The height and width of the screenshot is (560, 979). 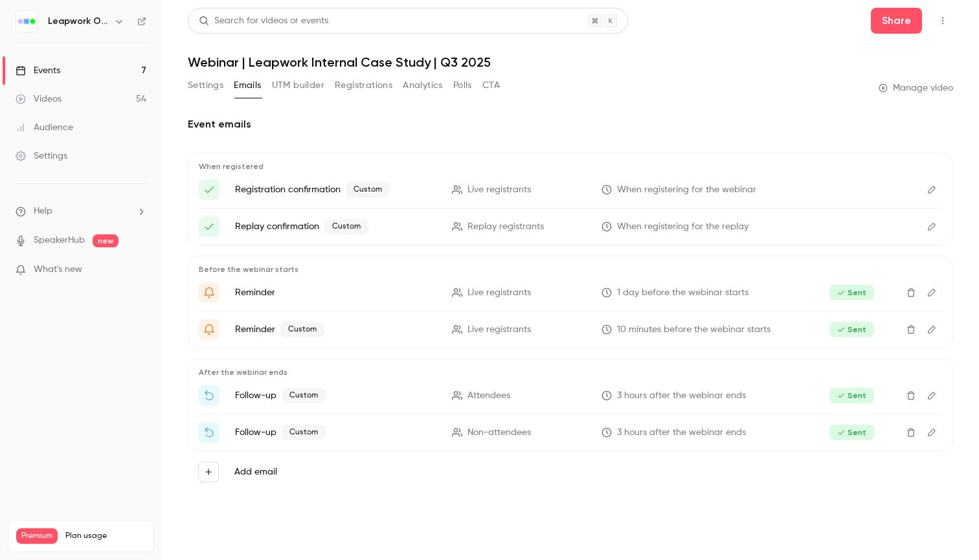 I want to click on span: When registering for the replay, so click(x=682, y=227).